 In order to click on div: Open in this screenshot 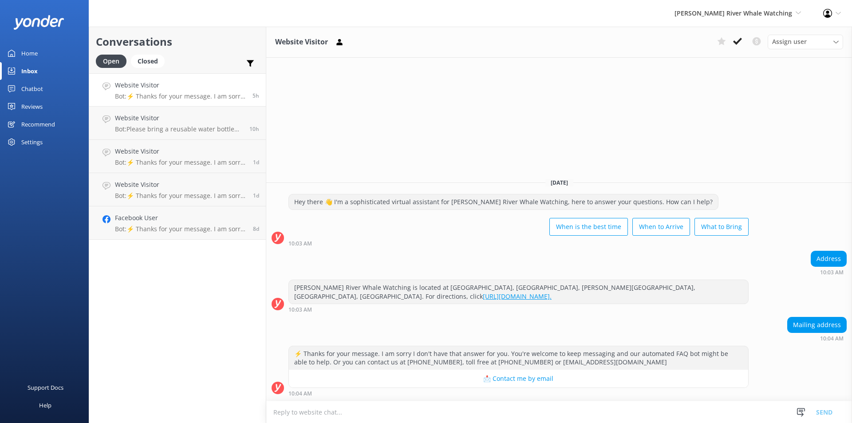, I will do `click(111, 61)`.